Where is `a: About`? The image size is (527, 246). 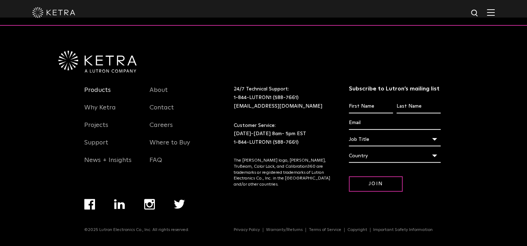 a: About is located at coordinates (158, 95).